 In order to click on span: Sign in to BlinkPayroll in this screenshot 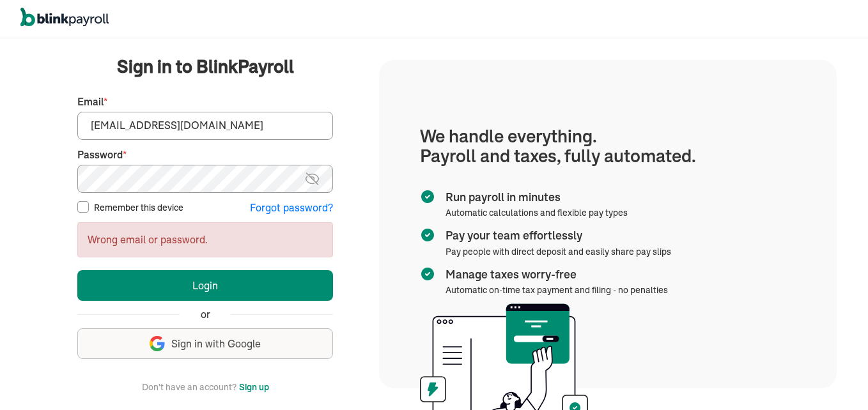, I will do `click(205, 67)`.